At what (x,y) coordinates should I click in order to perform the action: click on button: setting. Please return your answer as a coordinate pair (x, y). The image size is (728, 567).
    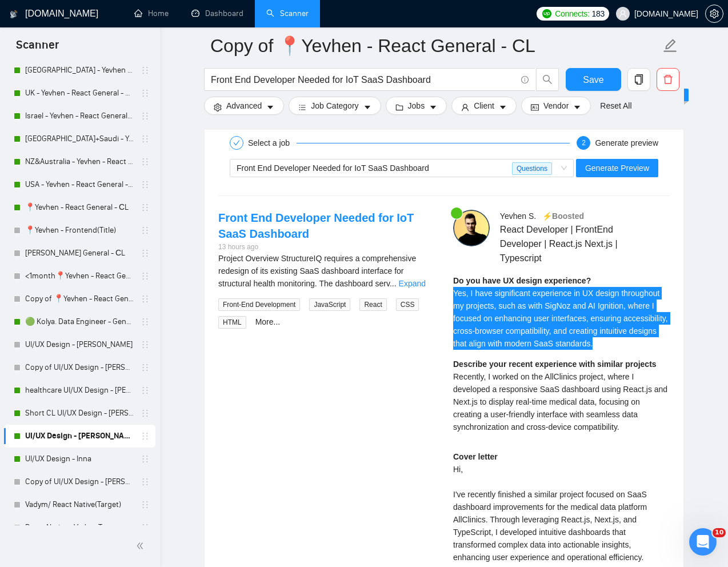
    Looking at the image, I should click on (714, 14).